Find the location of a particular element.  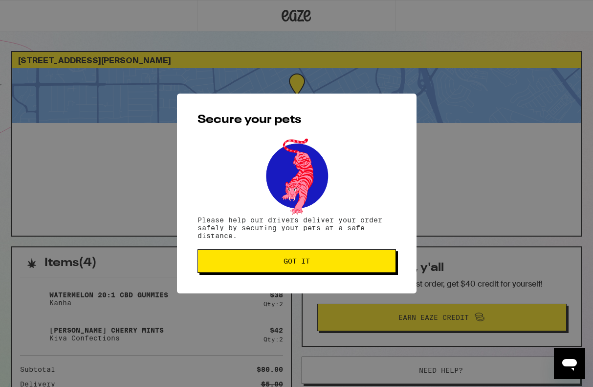

h2: Secure your pets is located at coordinates (297, 120).